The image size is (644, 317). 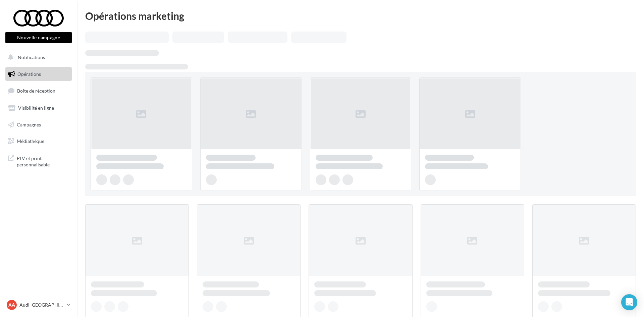 I want to click on a: PLV et print personnalisable, so click(x=39, y=161).